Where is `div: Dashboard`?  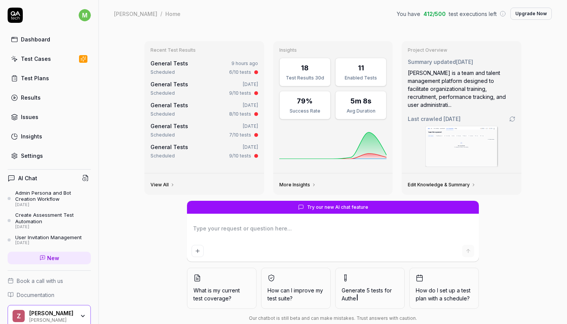 div: Dashboard is located at coordinates (35, 39).